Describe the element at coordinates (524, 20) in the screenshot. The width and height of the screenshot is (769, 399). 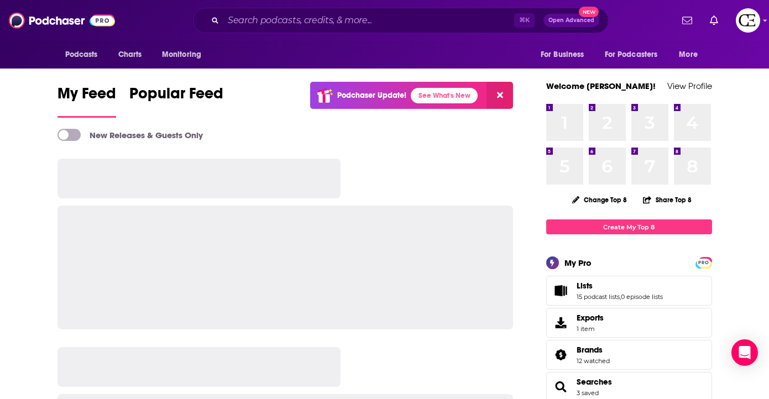
I see `span: ⌘ K` at that location.